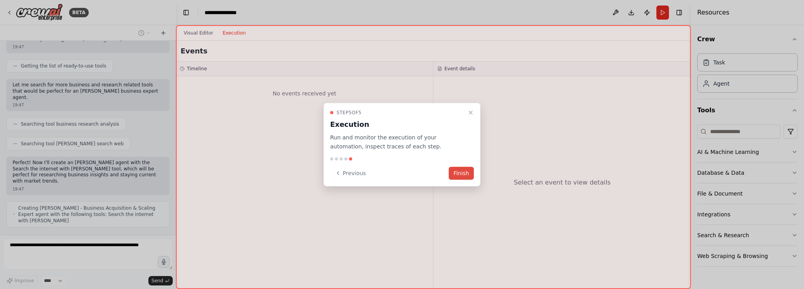  What do you see at coordinates (398, 125) in the screenshot?
I see `h3: Execution` at bounding box center [398, 125].